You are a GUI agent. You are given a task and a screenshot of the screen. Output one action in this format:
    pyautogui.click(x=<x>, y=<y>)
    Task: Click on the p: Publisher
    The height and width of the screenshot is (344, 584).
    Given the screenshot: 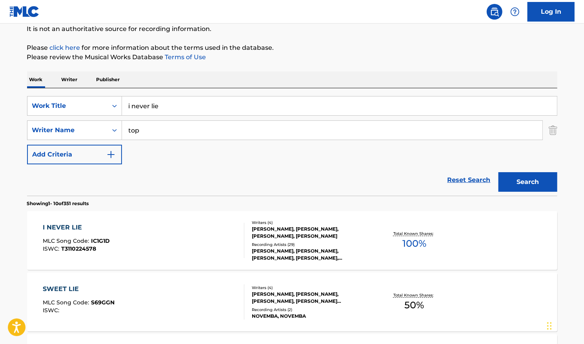 What is the action you would take?
    pyautogui.click(x=108, y=80)
    